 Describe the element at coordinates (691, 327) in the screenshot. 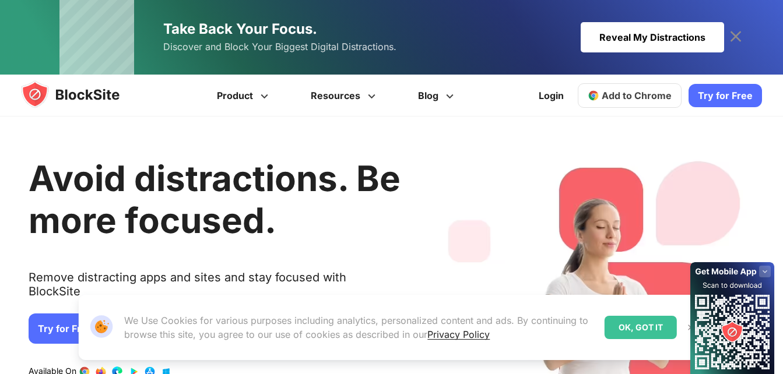

I see `img: Close` at that location.